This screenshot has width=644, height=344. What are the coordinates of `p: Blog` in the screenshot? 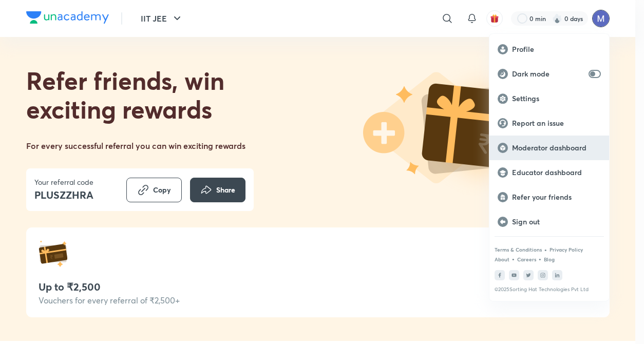 It's located at (549, 259).